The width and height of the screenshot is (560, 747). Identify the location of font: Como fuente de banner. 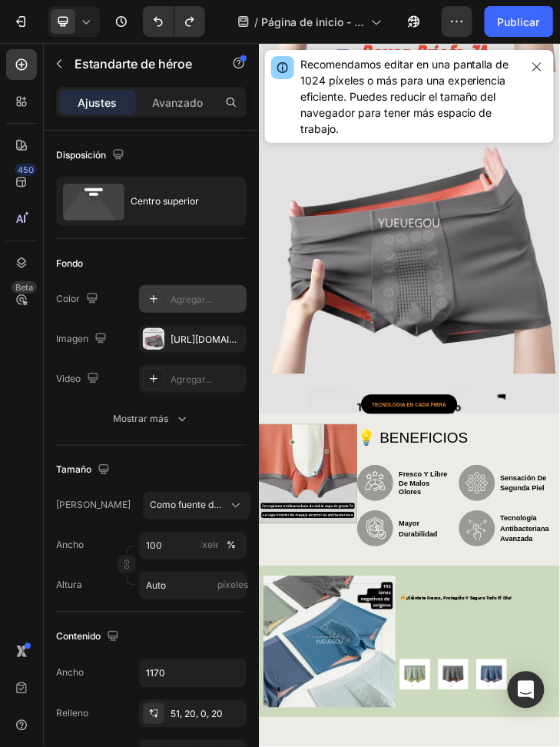
(201, 505).